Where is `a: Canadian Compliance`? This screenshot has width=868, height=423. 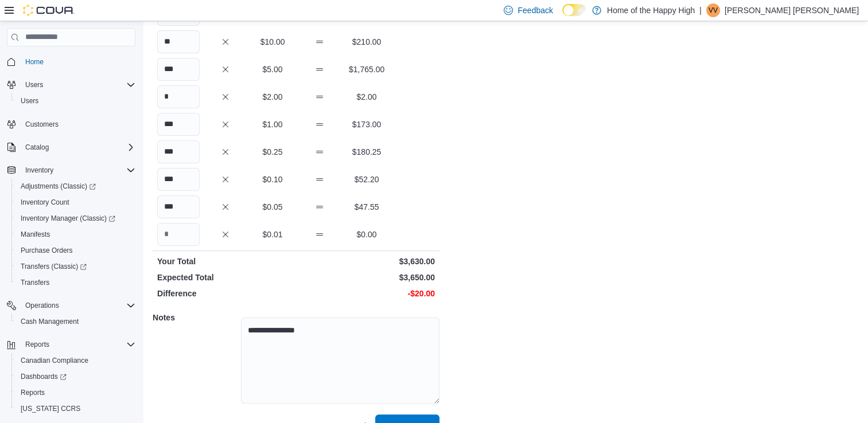
a: Canadian Compliance is located at coordinates (55, 360).